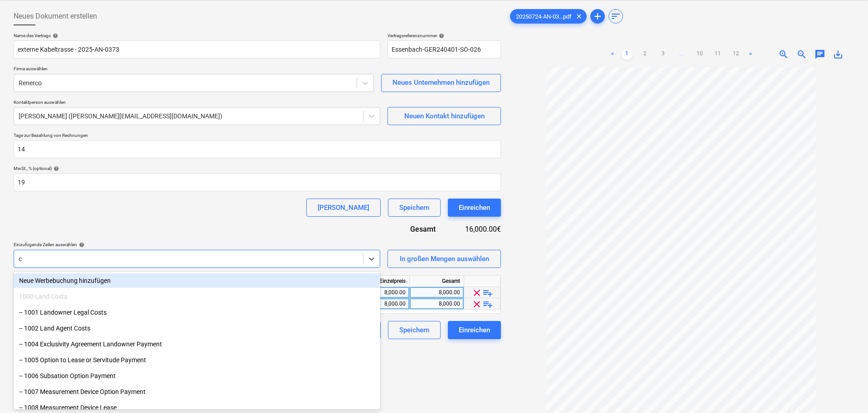  What do you see at coordinates (627, 54) in the screenshot?
I see `a: Page 1 is your current page` at bounding box center [627, 54].